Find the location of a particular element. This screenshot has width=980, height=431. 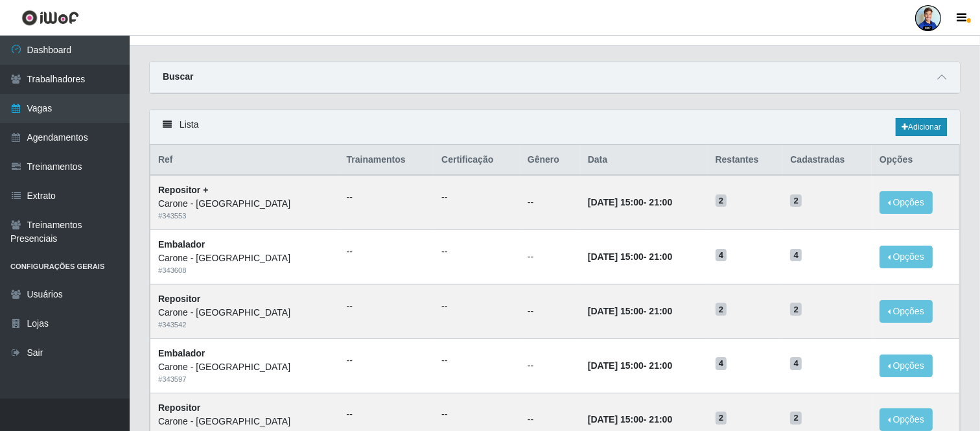

div: # 343597 is located at coordinates (244, 379).